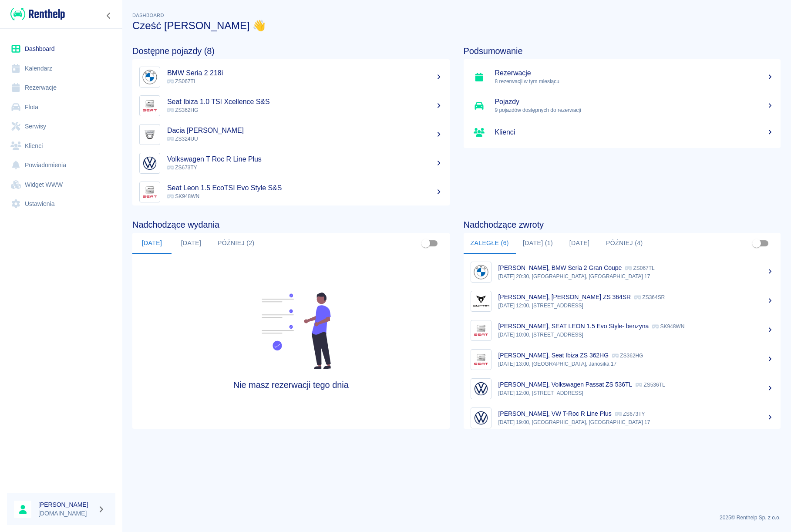 This screenshot has width=791, height=532. Describe the element at coordinates (61, 88) in the screenshot. I see `a: Rezerwacje` at that location.